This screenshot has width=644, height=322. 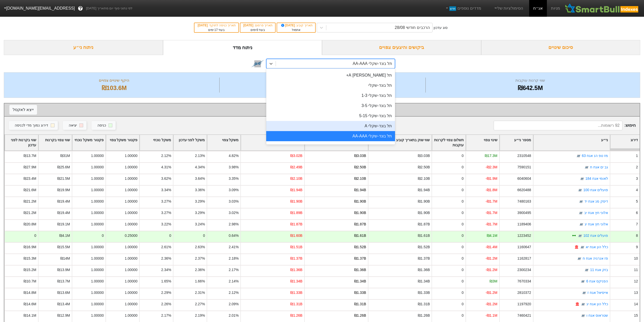 I want to click on div: ₪13.7M, so click(x=30, y=156).